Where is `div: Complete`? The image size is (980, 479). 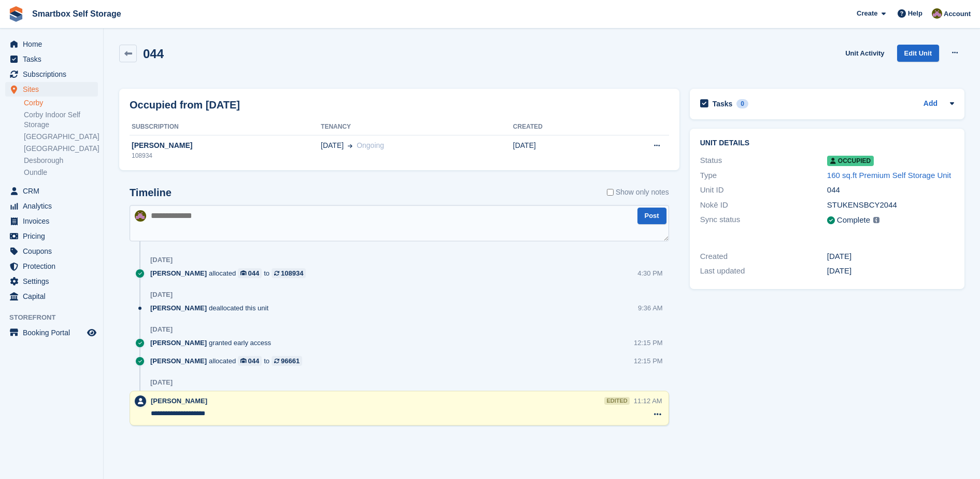
div: Complete is located at coordinates (854, 220).